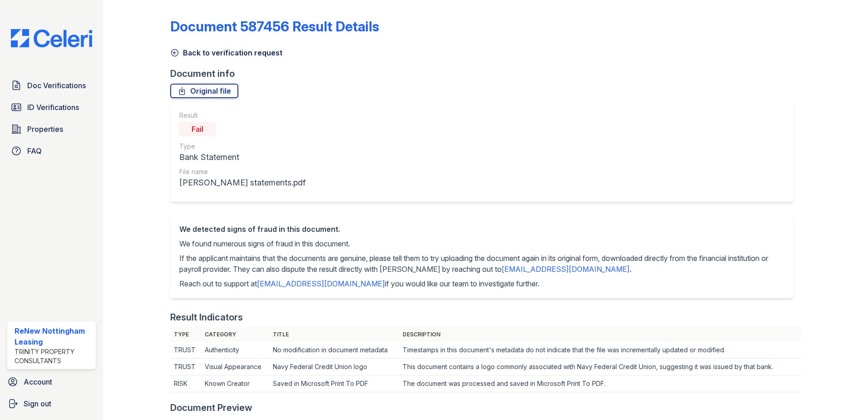 The height and width of the screenshot is (420, 868). Describe the element at coordinates (37, 382) in the screenshot. I see `span: Account` at that location.